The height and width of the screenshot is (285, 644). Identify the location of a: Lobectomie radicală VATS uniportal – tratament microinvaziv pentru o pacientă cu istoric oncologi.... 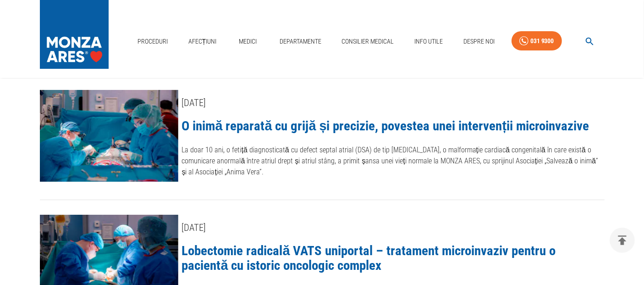
(369, 258).